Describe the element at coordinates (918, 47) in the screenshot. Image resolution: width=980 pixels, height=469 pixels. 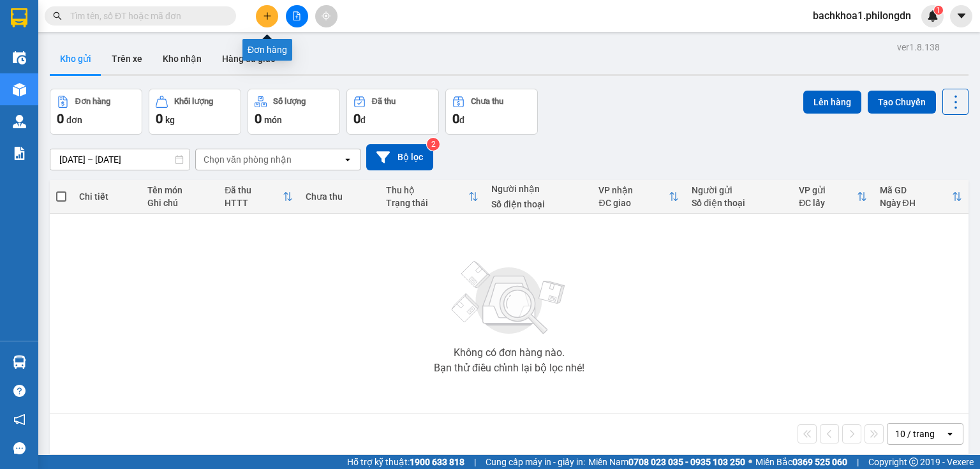
I see `div: ver 1.8.138` at that location.